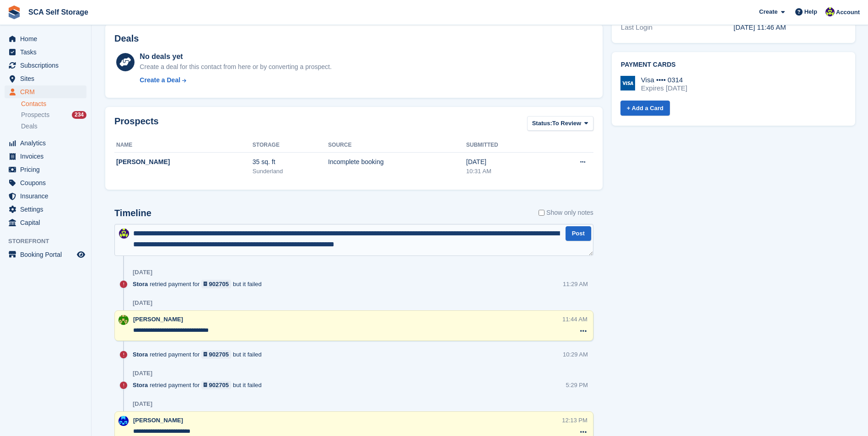  Describe the element at coordinates (35, 114) in the screenshot. I see `span: Prospects` at that location.